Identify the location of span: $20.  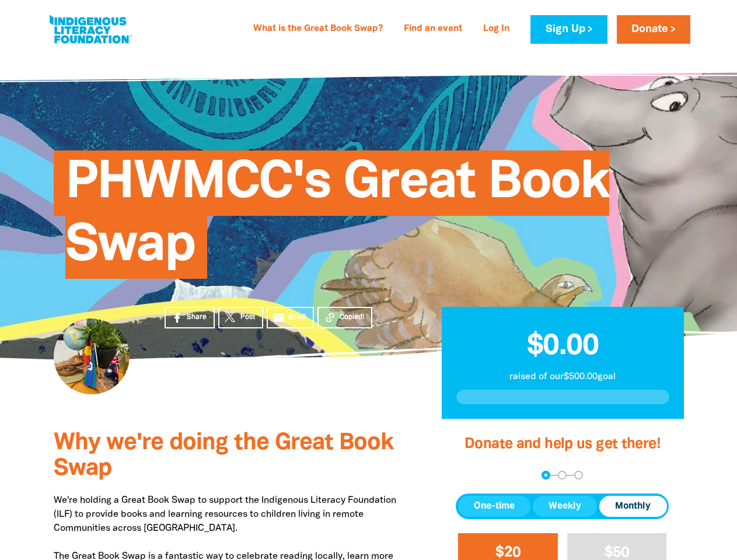
(508, 552).